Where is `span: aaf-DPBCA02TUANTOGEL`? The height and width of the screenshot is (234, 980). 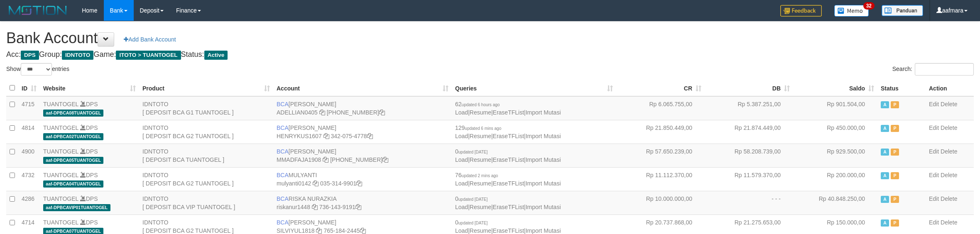
span: aaf-DPBCA02TUANTOGEL is located at coordinates (73, 137).